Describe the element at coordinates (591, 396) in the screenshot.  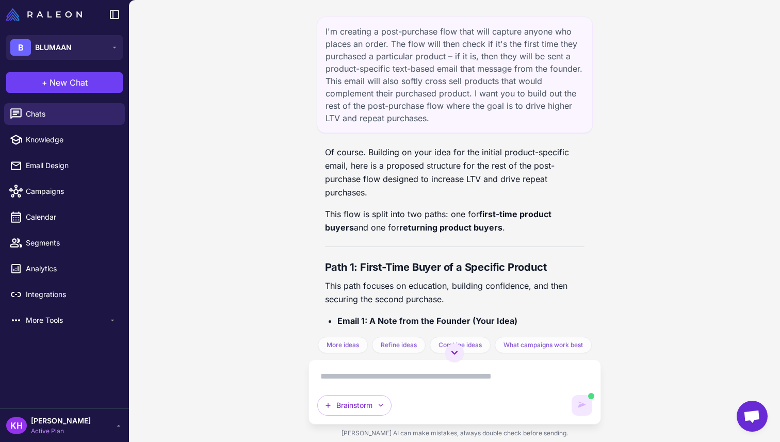
I see `span: AI is generating content. You can still type but cannot send yet.` at that location.